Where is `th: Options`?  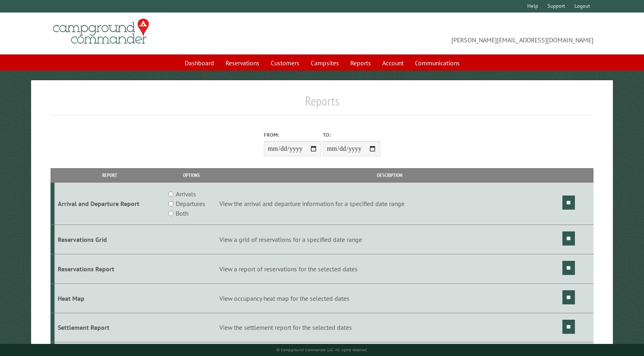
th: Options is located at coordinates (191, 175).